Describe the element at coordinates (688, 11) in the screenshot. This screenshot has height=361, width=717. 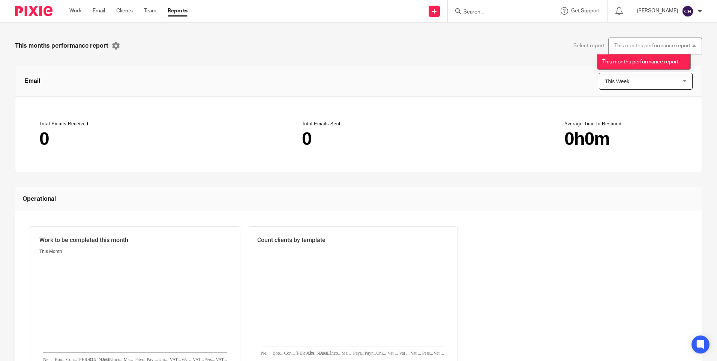
I see `img: svg%3E` at that location.